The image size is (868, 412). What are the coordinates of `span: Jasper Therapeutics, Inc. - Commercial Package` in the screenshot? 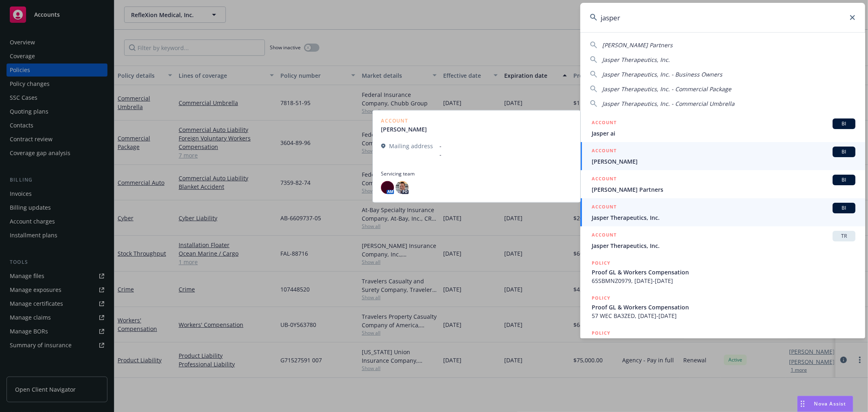 It's located at (667, 89).